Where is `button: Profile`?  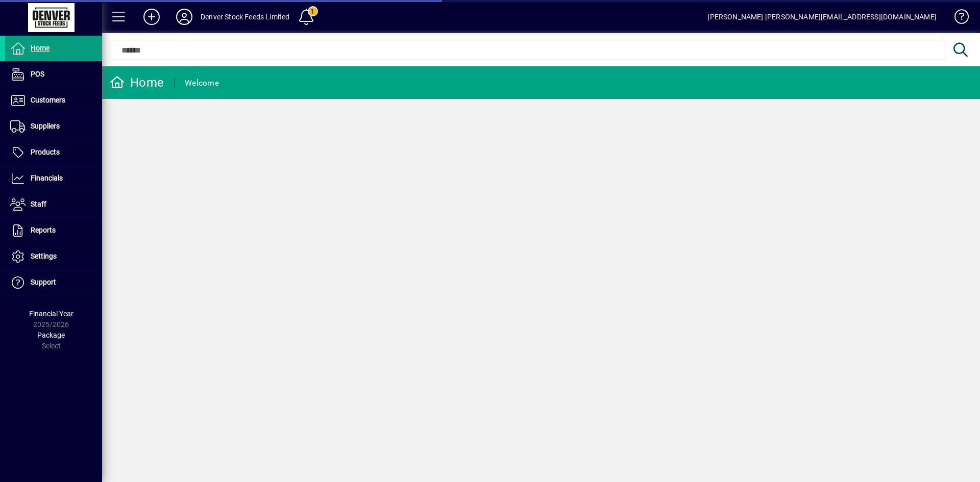 button: Profile is located at coordinates (184, 17).